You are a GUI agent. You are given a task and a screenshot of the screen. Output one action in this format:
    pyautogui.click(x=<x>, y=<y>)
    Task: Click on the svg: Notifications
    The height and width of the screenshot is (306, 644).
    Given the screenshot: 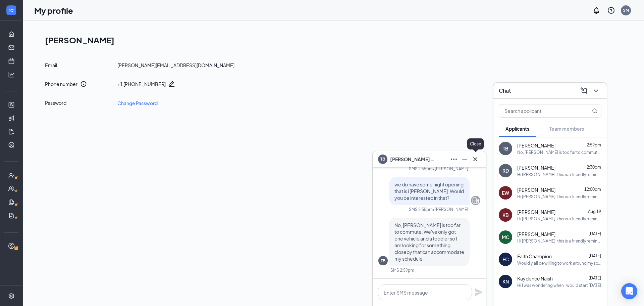 What is the action you would take?
    pyautogui.click(x=596, y=10)
    